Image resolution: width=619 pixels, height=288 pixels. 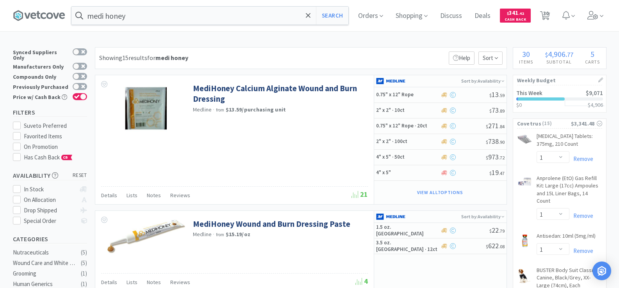 What do you see at coordinates (332, 16) in the screenshot?
I see `button: Search` at bounding box center [332, 16].